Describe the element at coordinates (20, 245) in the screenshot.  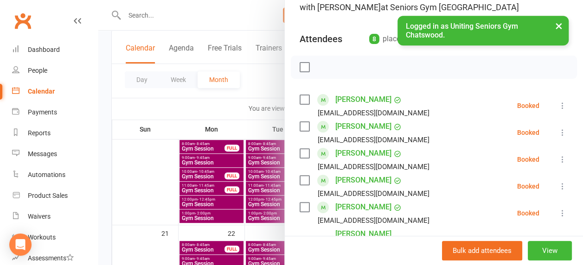
I see `div: Open Intercom Messenger` at that location.